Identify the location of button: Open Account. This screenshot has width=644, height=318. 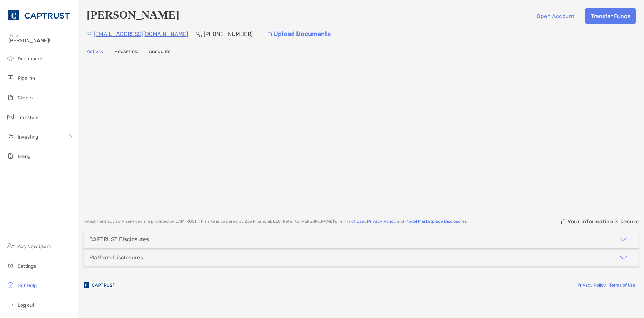
(555, 16).